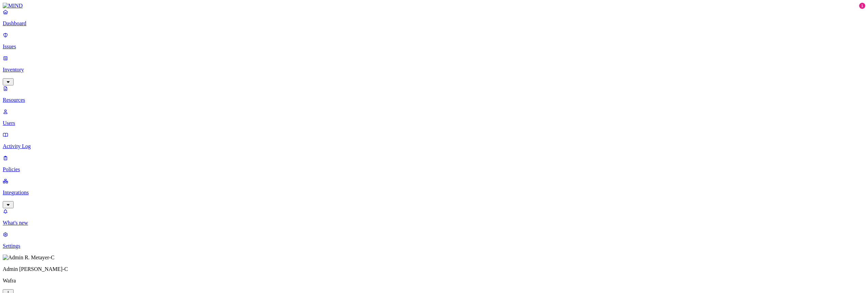 The image size is (868, 293). I want to click on p: Policies, so click(434, 170).